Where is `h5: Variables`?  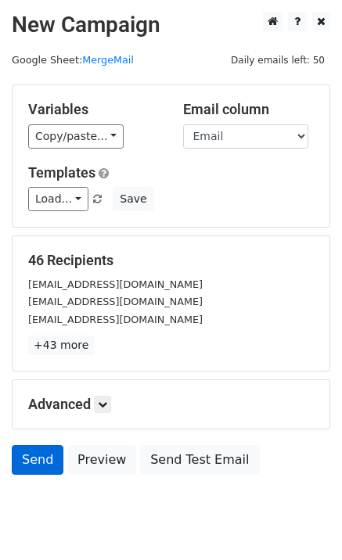
h5: Variables is located at coordinates (94, 110).